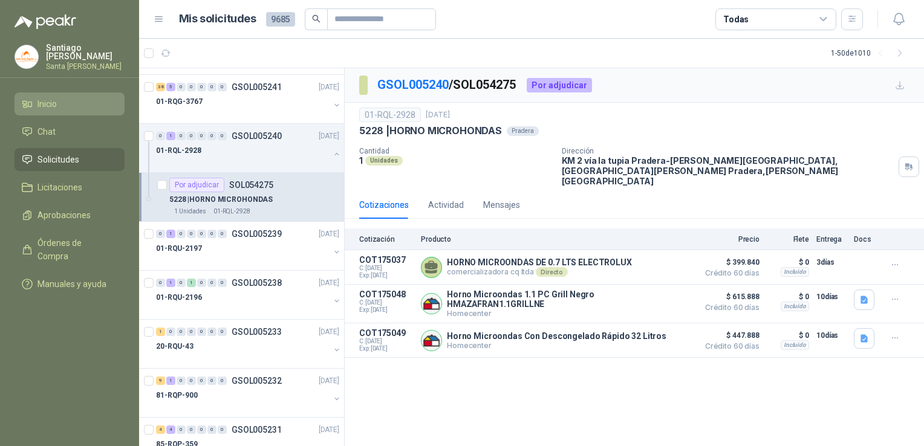  I want to click on p: SOL054275, so click(251, 185).